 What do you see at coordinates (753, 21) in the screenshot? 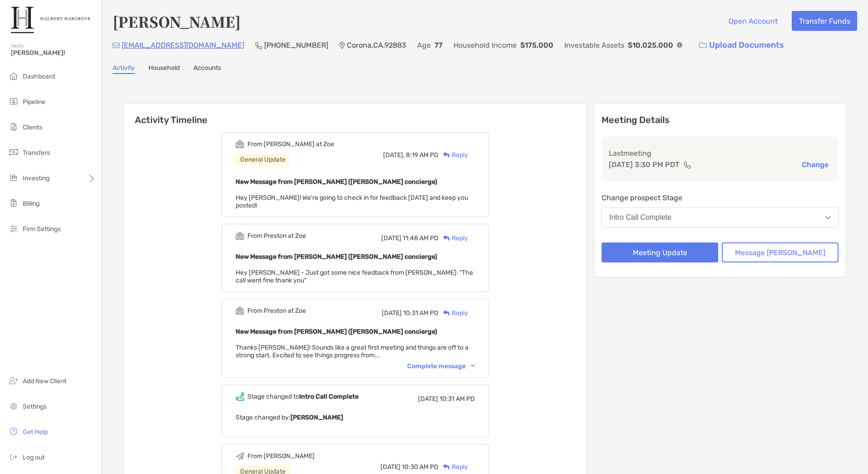
I see `button: Open Account` at bounding box center [753, 21].